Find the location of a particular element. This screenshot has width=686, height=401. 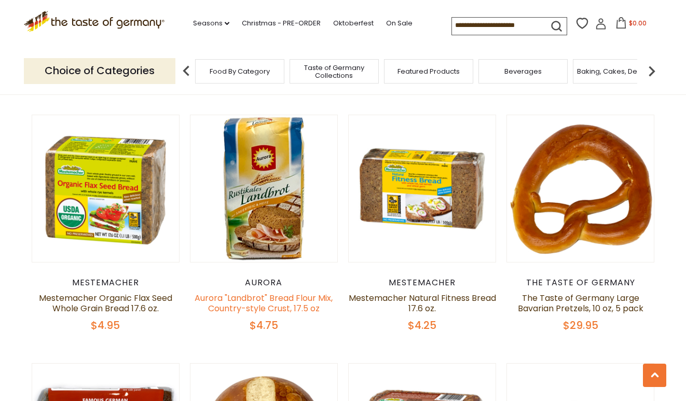

span: $4.95 is located at coordinates (105, 325).